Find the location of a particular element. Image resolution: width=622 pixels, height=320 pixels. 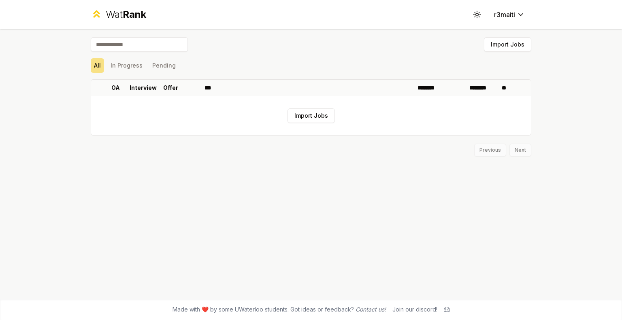

button: Pending is located at coordinates (164, 66).